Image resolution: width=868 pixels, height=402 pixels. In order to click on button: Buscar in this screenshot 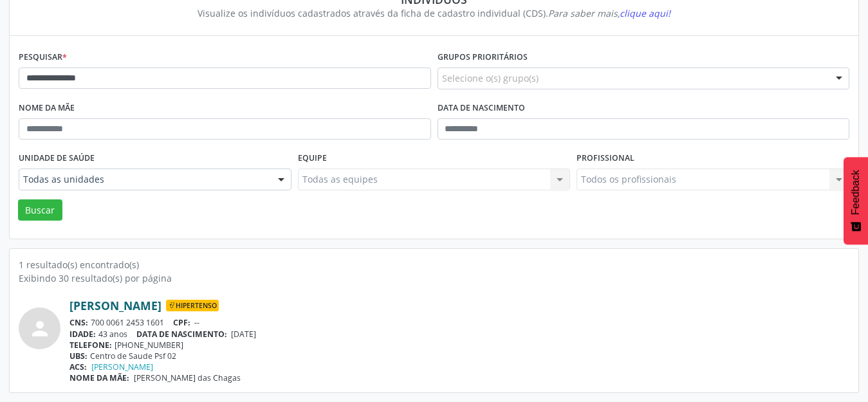, I will do `click(40, 210)`.